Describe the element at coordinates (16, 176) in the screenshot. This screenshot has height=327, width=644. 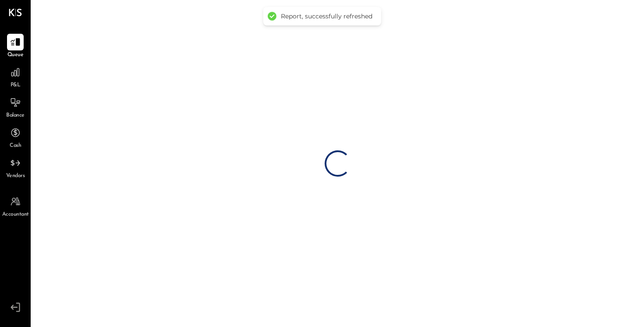
I see `span: Vendors` at that location.